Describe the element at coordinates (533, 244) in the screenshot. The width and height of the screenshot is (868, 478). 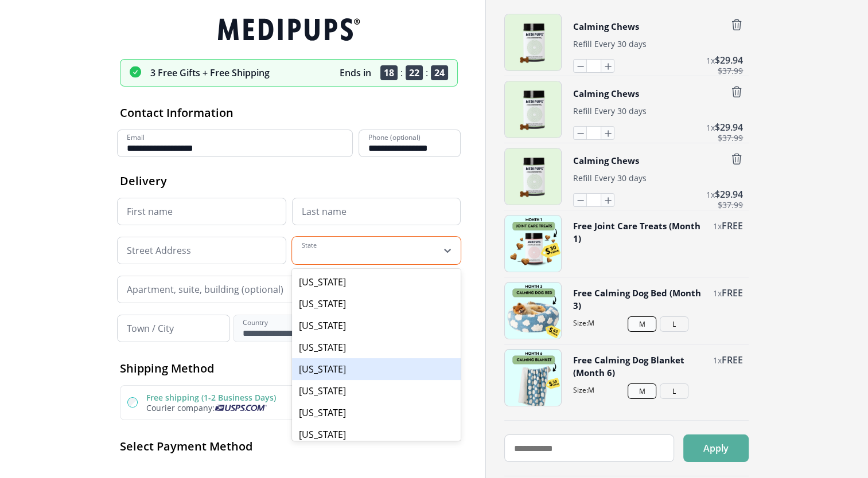
I see `img: Free Joint Care Treats (Month 1)` at that location.